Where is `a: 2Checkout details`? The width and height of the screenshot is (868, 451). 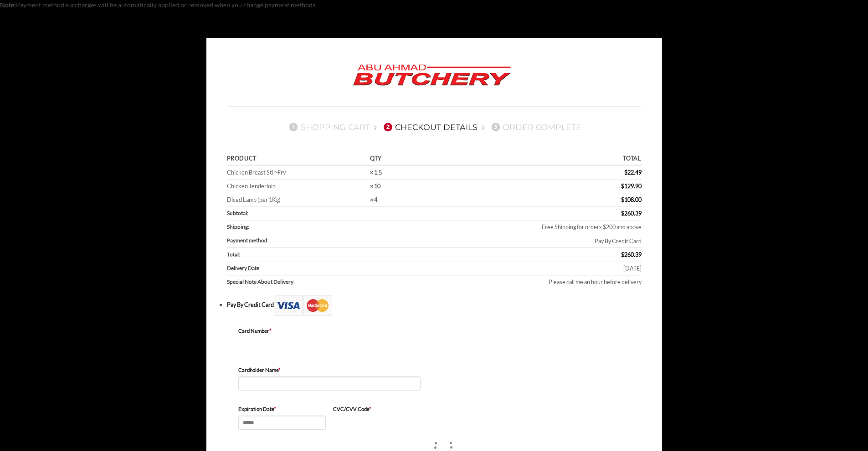
a: 2Checkout details is located at coordinates (430, 127).